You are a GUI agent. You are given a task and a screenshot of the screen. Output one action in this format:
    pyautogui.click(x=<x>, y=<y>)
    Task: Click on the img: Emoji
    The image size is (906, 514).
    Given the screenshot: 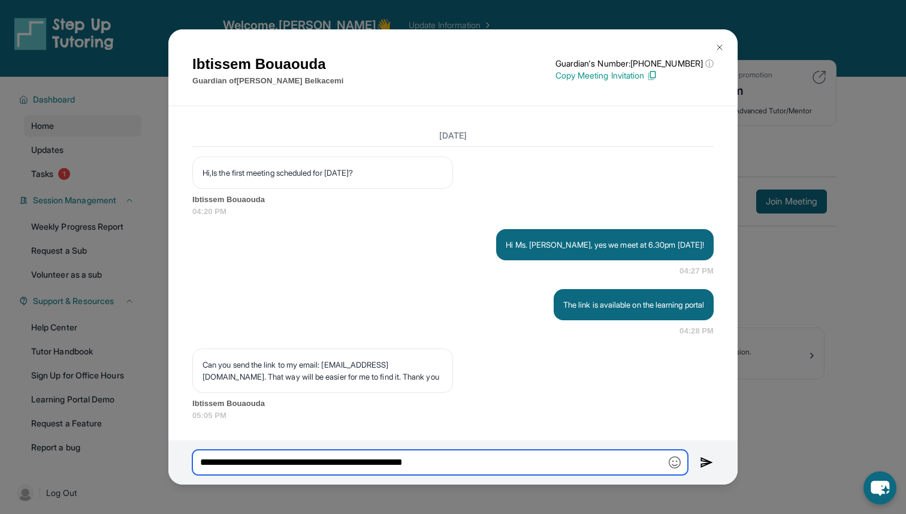 What is the action you would take?
    pyautogui.click(x=675, y=462)
    